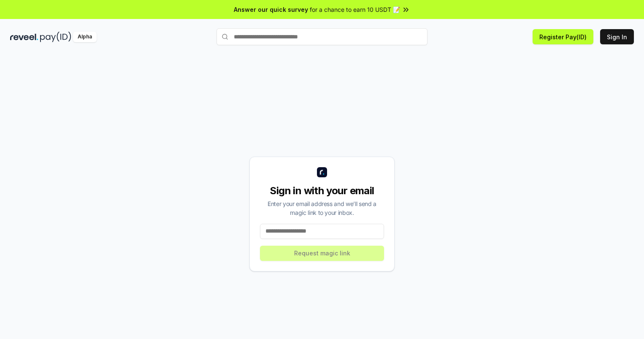 This screenshot has width=644, height=339. I want to click on img: pay_id, so click(55, 37).